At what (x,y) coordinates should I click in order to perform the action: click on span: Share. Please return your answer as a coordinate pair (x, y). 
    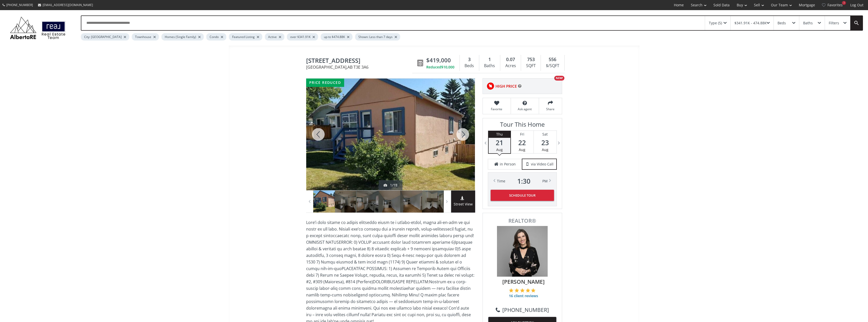
    Looking at the image, I should click on (550, 109).